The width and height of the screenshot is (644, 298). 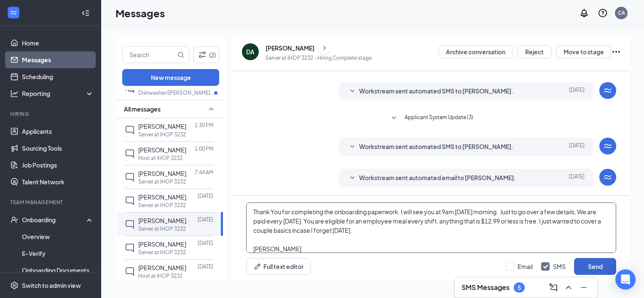 What do you see at coordinates (568, 288) in the screenshot?
I see `svg: ChevronUp` at bounding box center [568, 288].